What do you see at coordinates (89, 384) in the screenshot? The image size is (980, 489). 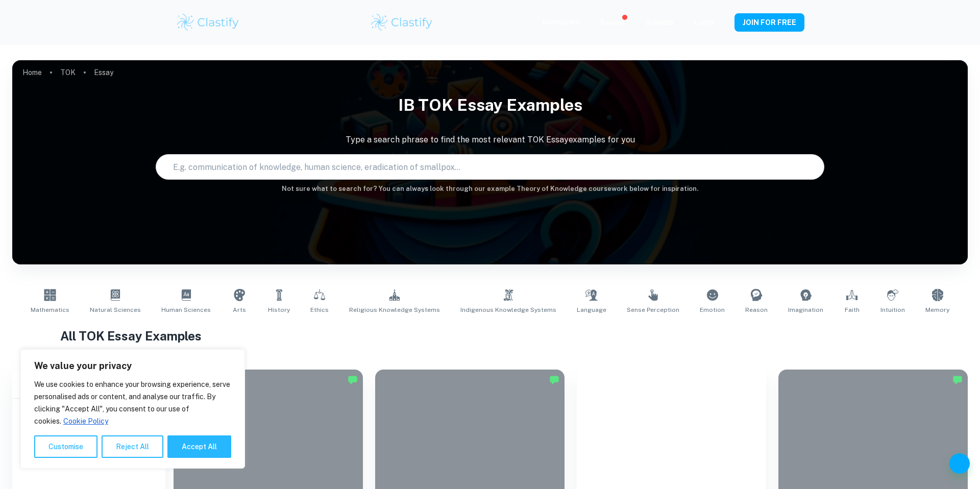 I see `h6: Filter exemplars` at bounding box center [89, 384].